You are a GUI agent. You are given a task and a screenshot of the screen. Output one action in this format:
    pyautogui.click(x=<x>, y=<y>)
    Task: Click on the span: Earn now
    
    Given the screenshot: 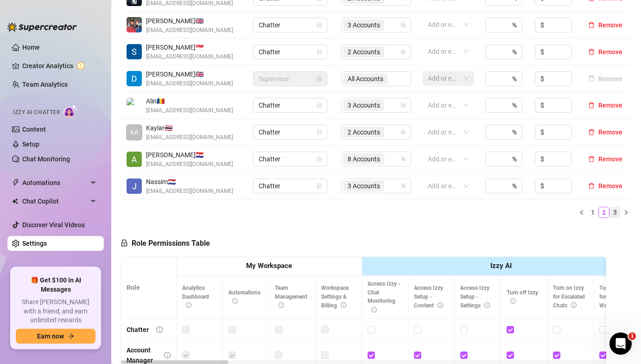 What is the action you would take?
    pyautogui.click(x=51, y=336)
    